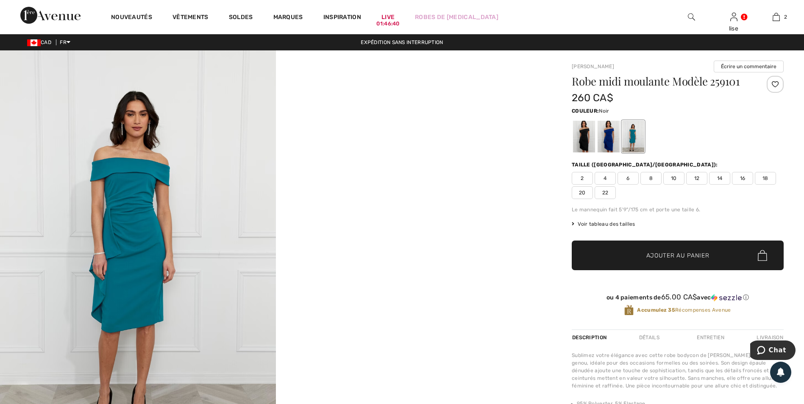 The width and height of the screenshot is (804, 404). What do you see at coordinates (776, 17) in the screenshot?
I see `img: Mon panier` at bounding box center [776, 17].